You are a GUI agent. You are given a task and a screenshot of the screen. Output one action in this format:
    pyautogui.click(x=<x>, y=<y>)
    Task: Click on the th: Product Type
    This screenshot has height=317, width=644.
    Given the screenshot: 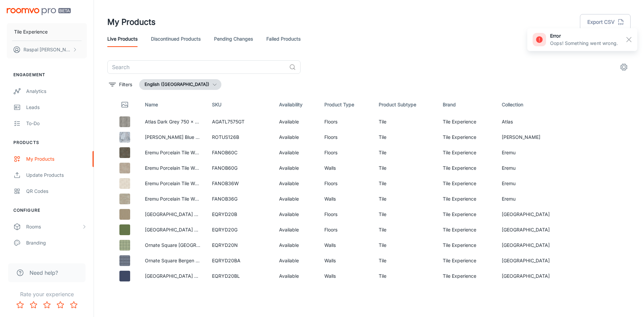 What is the action you would take?
    pyautogui.click(x=346, y=104)
    